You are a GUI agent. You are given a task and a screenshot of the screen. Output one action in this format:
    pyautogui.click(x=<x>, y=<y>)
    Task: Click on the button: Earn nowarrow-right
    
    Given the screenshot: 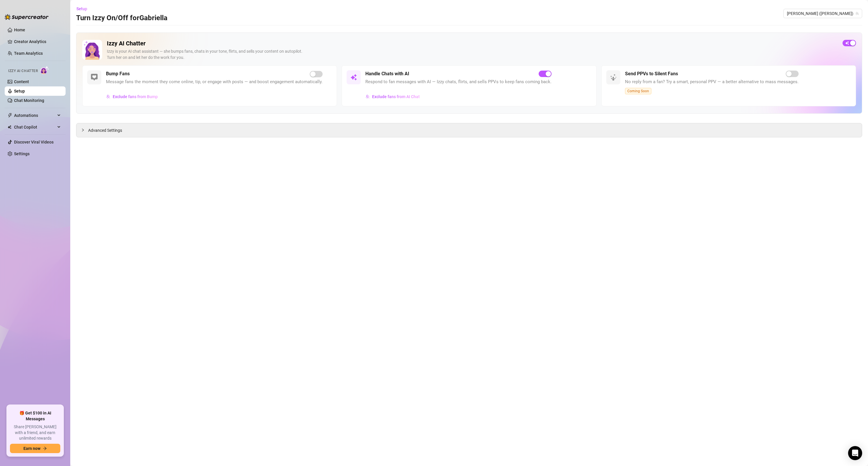 What is the action you would take?
    pyautogui.click(x=35, y=448)
    